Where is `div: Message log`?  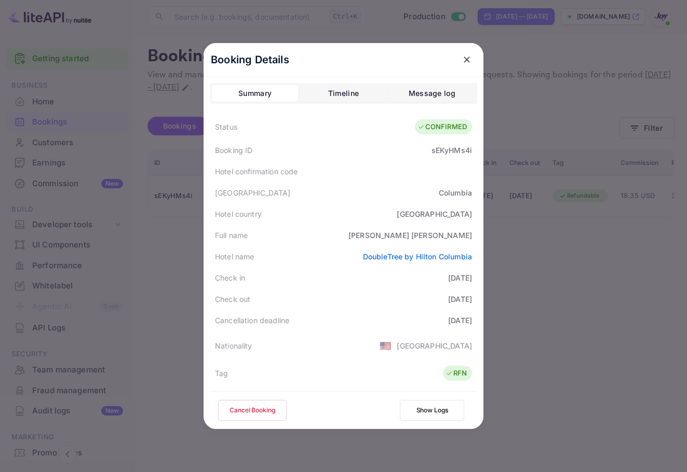 div: Message log is located at coordinates (432, 93).